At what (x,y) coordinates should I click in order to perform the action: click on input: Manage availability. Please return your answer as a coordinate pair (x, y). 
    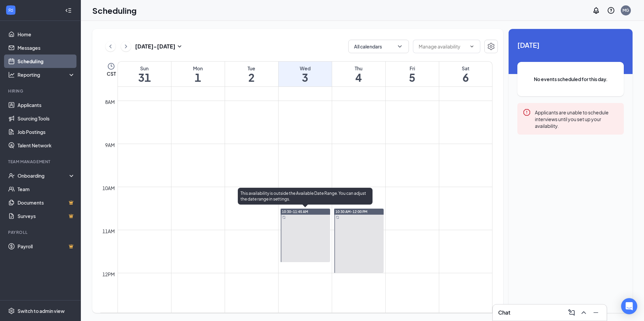
    Looking at the image, I should click on (443, 46).